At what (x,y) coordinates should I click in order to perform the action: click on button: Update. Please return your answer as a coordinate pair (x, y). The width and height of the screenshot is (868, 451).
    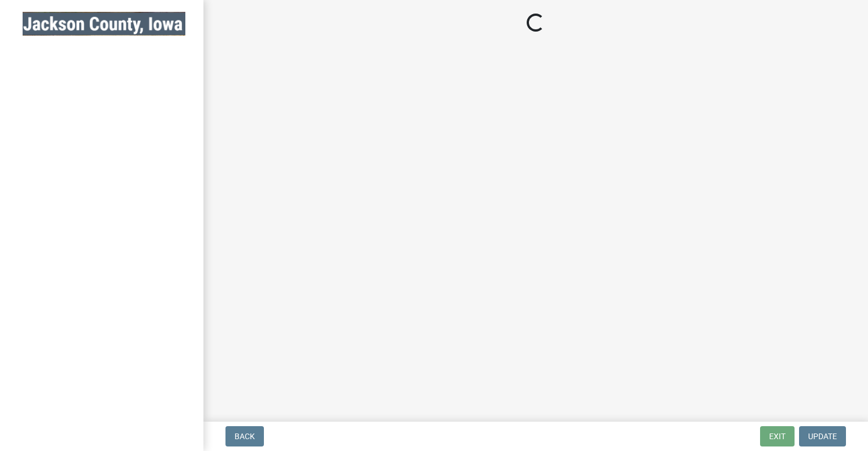
    Looking at the image, I should click on (821, 436).